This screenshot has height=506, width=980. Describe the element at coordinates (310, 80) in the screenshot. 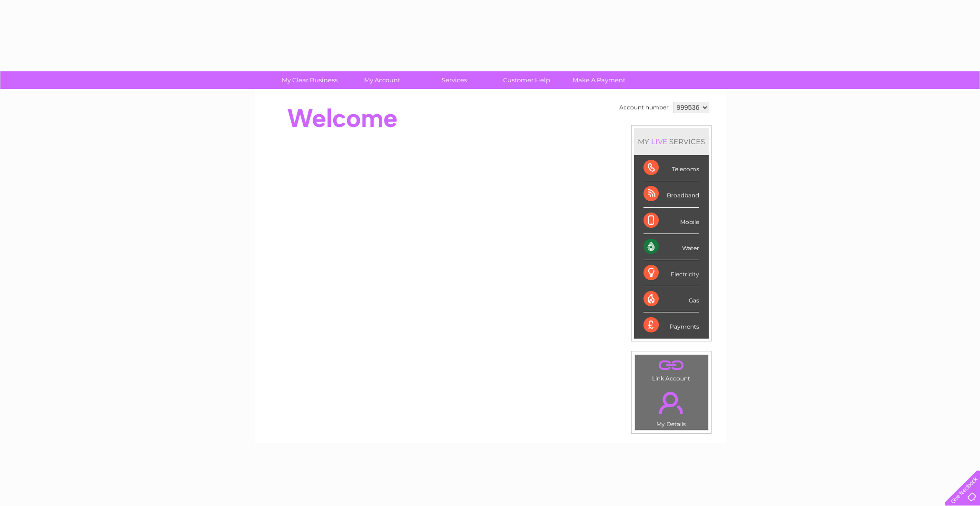

I see `a: My Clear Business` at that location.